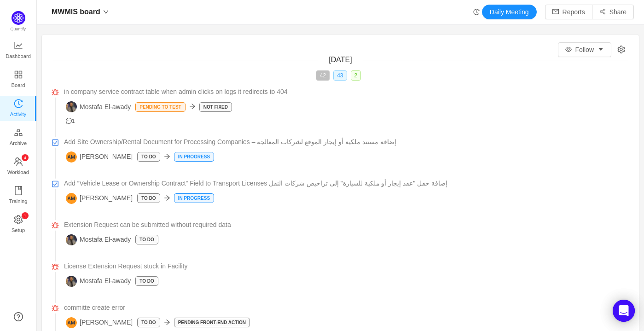  Describe the element at coordinates (569, 12) in the screenshot. I see `button: icon: mailReports` at that location.